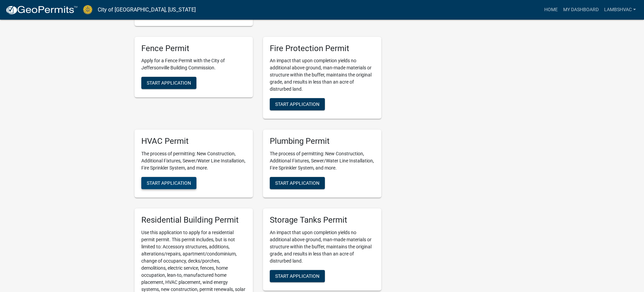 Image resolution: width=644 pixels, height=292 pixels. Describe the element at coordinates (193, 64) in the screenshot. I see `p: Apply for a Fence Permit with the City of Jeffersonville Building Commission.` at that location.